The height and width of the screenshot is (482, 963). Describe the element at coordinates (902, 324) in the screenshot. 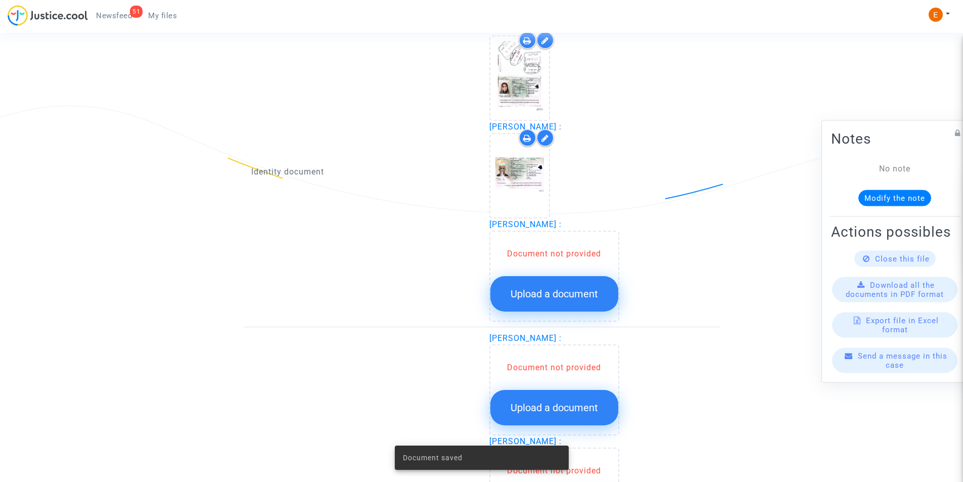

I see `span: Export file in Excel format` at that location.